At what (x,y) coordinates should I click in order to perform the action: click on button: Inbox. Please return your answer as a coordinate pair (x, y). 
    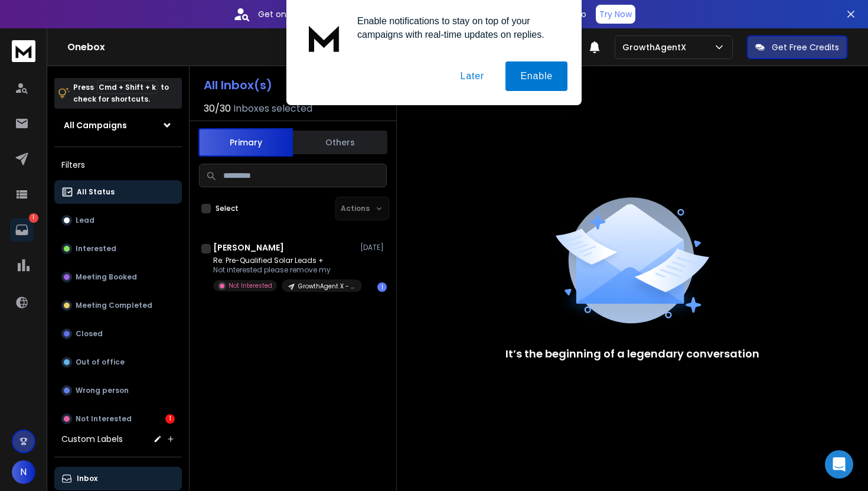
    Looking at the image, I should click on (118, 478).